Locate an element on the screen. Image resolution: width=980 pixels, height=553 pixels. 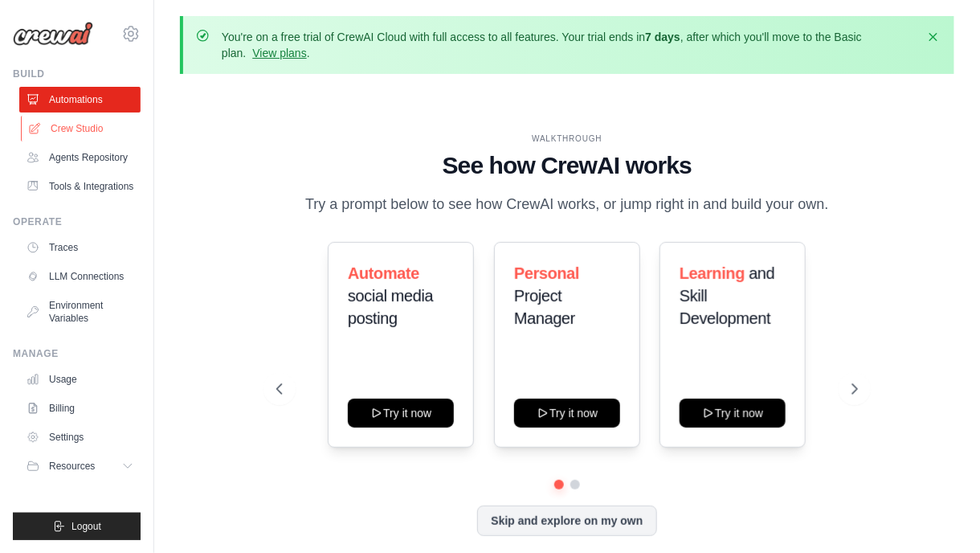
p: Try a prompt below to see how CrewAI works, or jump right in and build your own. is located at coordinates (567, 204).